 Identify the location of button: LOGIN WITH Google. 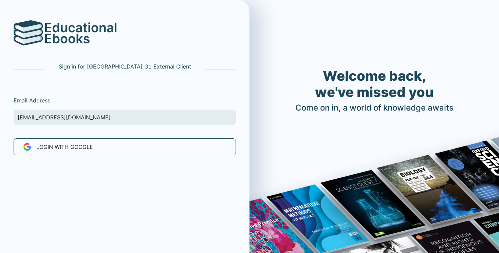
(125, 147).